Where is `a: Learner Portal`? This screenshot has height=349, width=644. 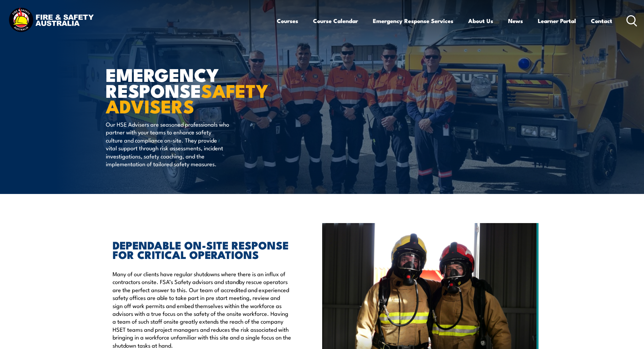
a: Learner Portal is located at coordinates (557, 21).